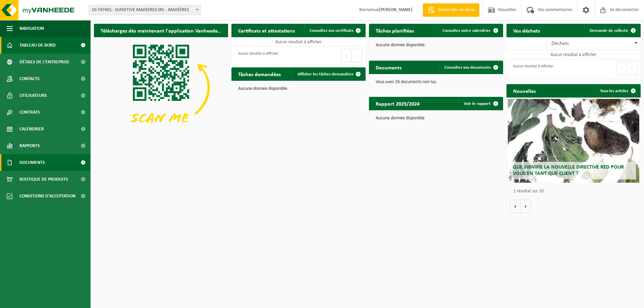  I want to click on a: Voir le rapport, so click(480, 104).